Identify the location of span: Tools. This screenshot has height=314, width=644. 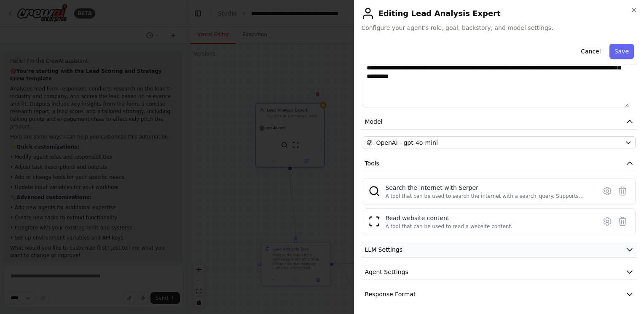
(372, 163).